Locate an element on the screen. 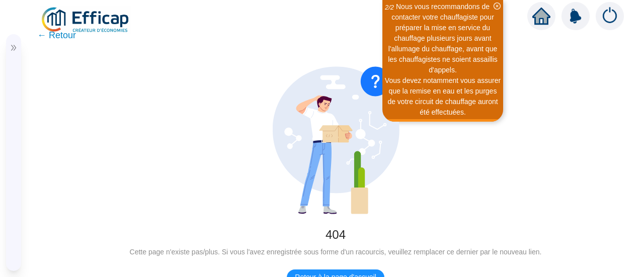 Image resolution: width=644 pixels, height=277 pixels. span: double-right is located at coordinates (13, 47).